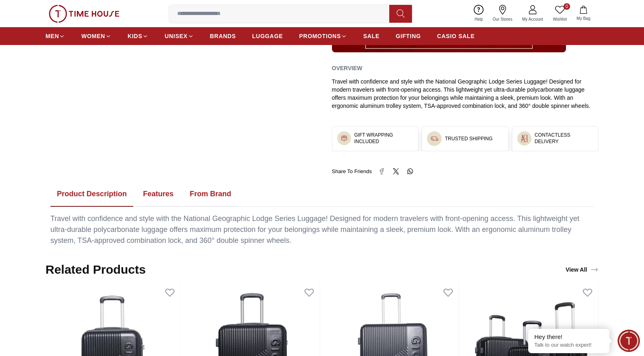  Describe the element at coordinates (583, 14) in the screenshot. I see `button: My Bag` at that location.